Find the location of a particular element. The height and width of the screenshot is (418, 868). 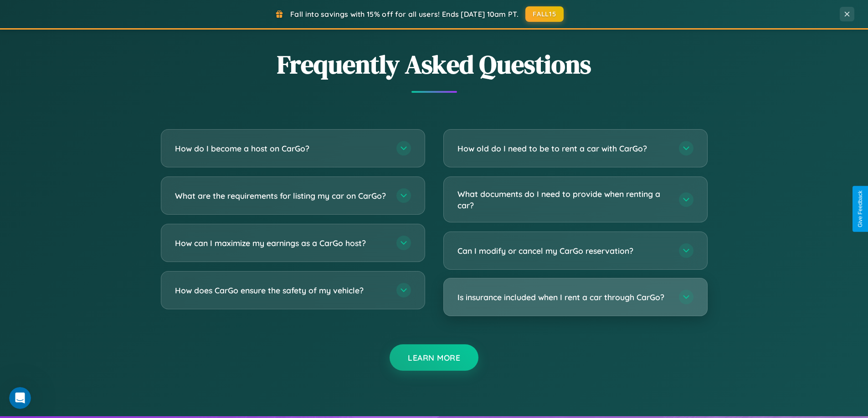

h3: What documents do I need to provide when renting a car? is located at coordinates (563, 199).